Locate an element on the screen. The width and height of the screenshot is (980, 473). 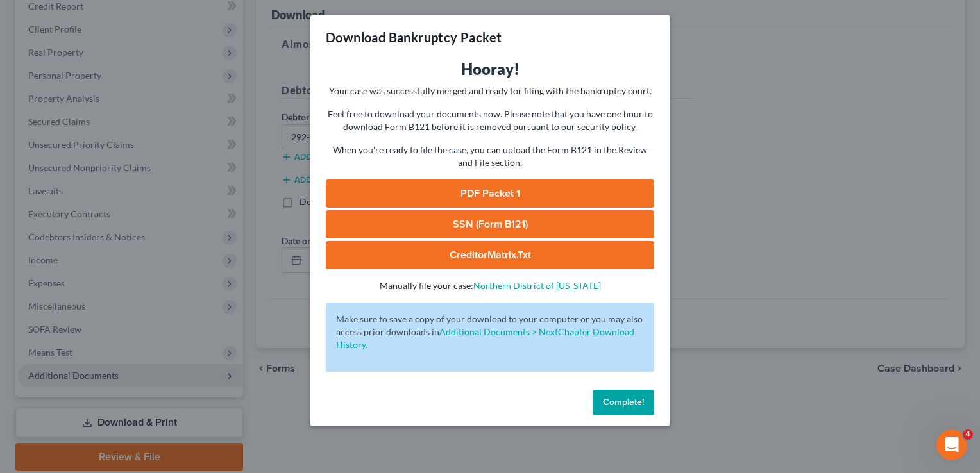
p: Manually file your case: is located at coordinates (490, 286).